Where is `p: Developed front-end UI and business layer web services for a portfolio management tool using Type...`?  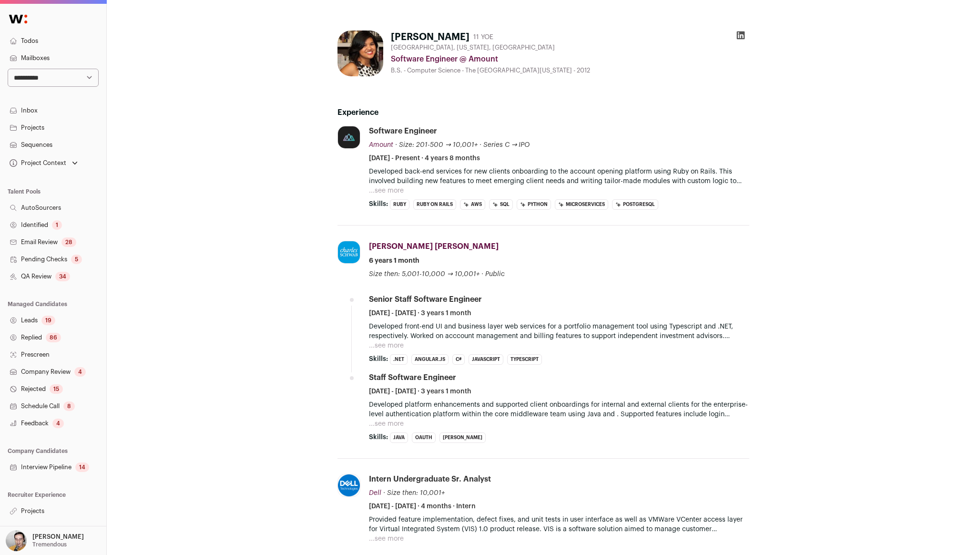 p: Developed front-end UI and business layer web services for a portfolio management tool using Type... is located at coordinates (559, 331).